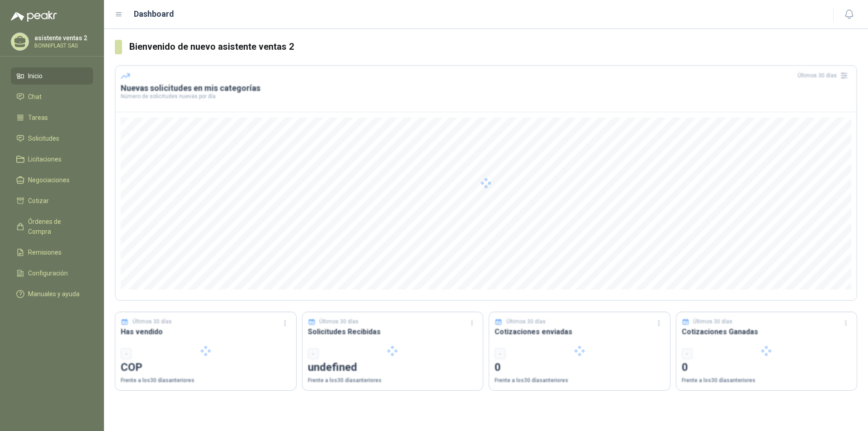  I want to click on a: Licitaciones, so click(52, 159).